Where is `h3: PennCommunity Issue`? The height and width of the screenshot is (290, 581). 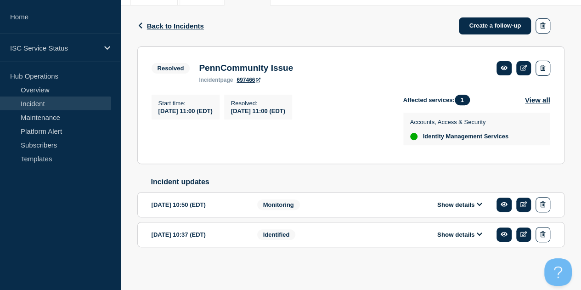 h3: PennCommunity Issue is located at coordinates (246, 68).